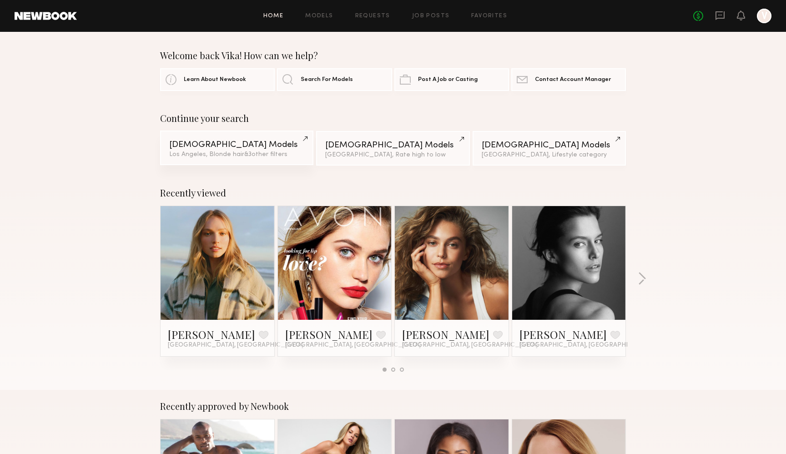  Describe the element at coordinates (764, 16) in the screenshot. I see `a: V` at that location.